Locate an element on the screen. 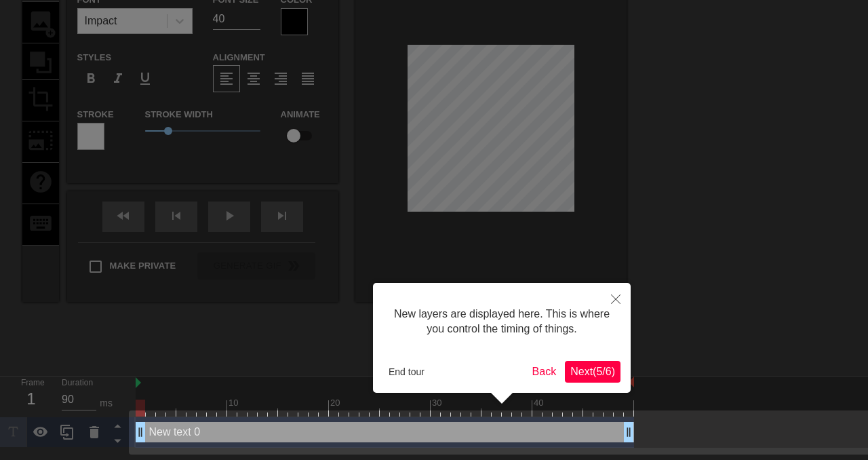 Image resolution: width=868 pixels, height=460 pixels. div: New layers are displayed here. This is where you control the timing of things. is located at coordinates (502, 321).